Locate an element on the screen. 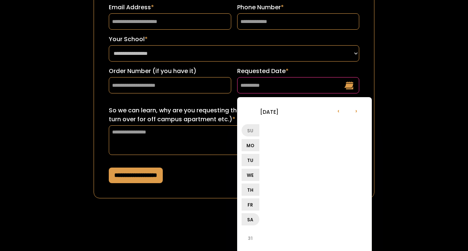  label: So we can learn, why are you requesting this date? (ex: sorority recruitment, lease turn over for... is located at coordinates (234, 115).